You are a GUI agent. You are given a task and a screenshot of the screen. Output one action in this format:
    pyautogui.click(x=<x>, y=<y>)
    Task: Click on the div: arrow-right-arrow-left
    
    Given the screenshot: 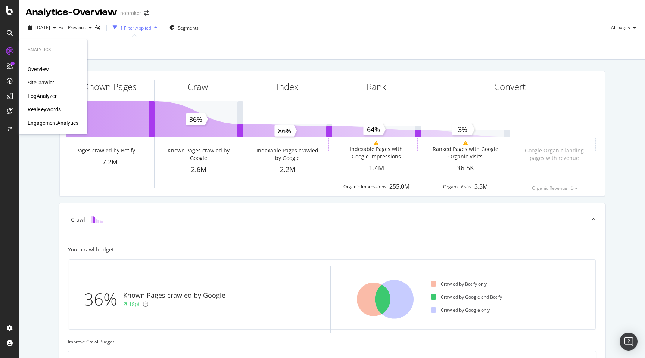 What is the action you would take?
    pyautogui.click(x=146, y=13)
    